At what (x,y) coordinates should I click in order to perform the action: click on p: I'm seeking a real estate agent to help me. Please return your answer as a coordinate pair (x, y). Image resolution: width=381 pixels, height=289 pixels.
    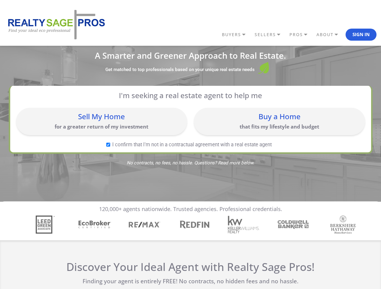
    Looking at the image, I should click on (191, 95).